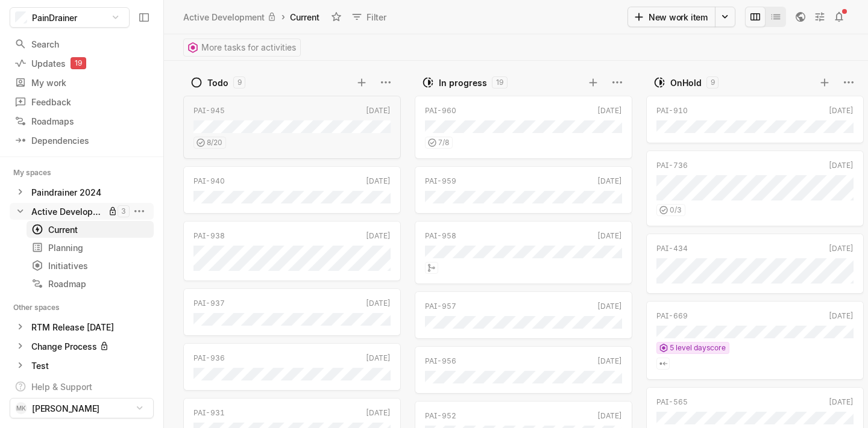  What do you see at coordinates (766, 17) in the screenshot?
I see `div: board and list toggle` at bounding box center [766, 17].